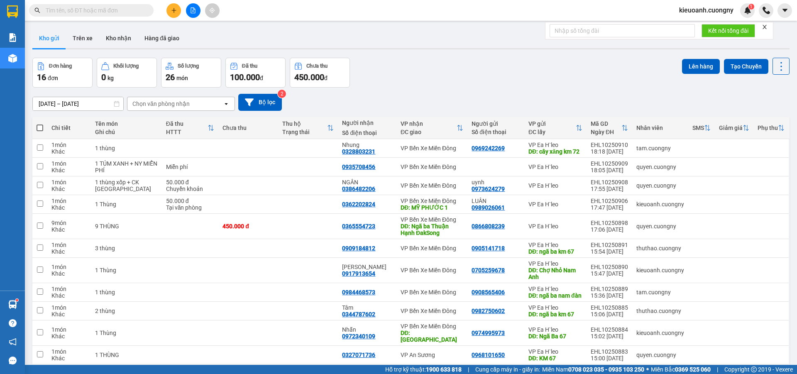 Image resolution: width=797 pixels, height=374 pixels. Describe the element at coordinates (488, 292) in the screenshot. I see `div: 0908565406` at that location.